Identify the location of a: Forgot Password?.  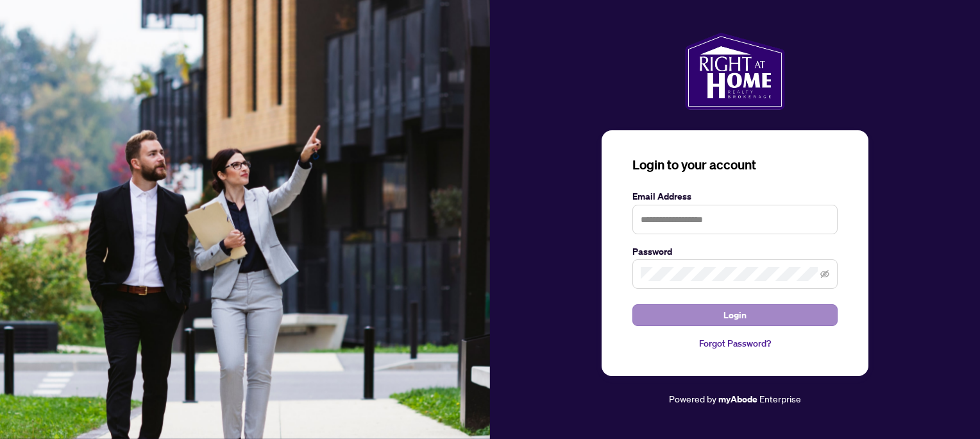
(735, 344).